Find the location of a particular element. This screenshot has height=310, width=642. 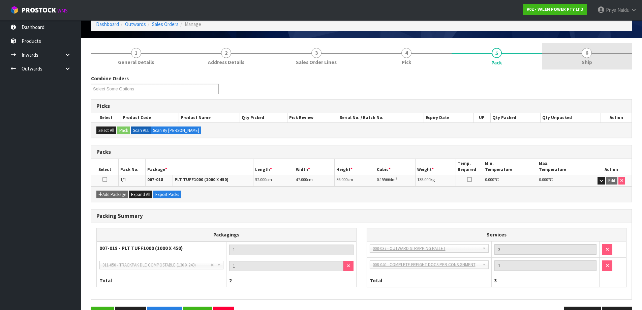

span: 47.000 is located at coordinates (301, 179).